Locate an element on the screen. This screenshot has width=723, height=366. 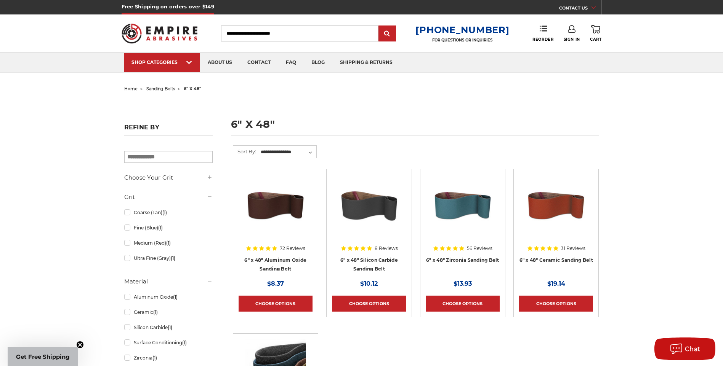
a: Medium (Red) is located at coordinates (168, 243).